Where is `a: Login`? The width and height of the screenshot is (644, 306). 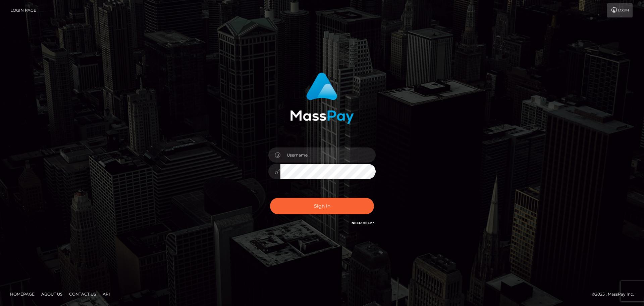
a: Login is located at coordinates (620, 10).